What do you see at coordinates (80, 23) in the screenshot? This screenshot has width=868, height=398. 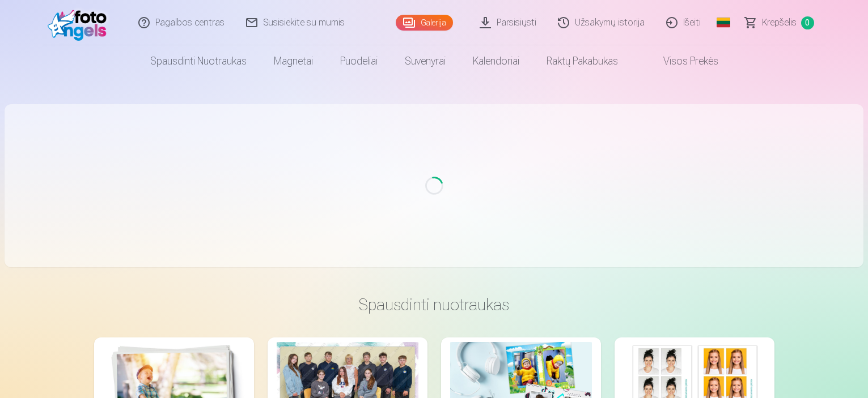 I see `img: /fa2` at bounding box center [80, 23].